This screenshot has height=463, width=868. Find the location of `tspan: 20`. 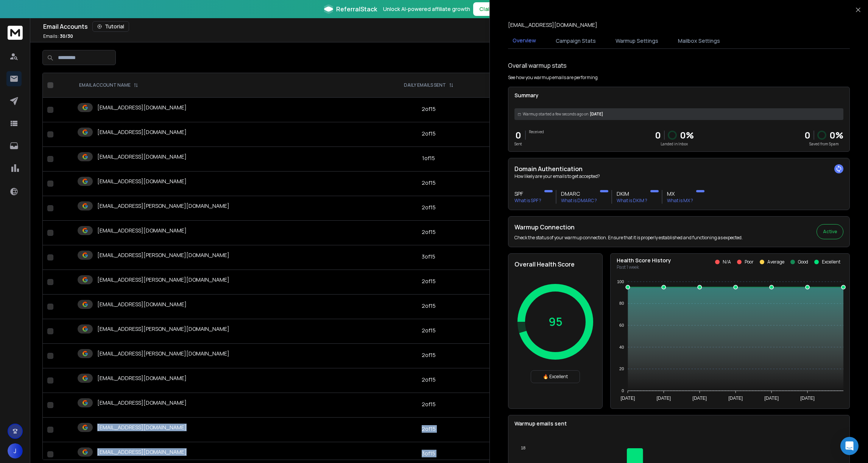

tspan: 20 is located at coordinates (622, 369).